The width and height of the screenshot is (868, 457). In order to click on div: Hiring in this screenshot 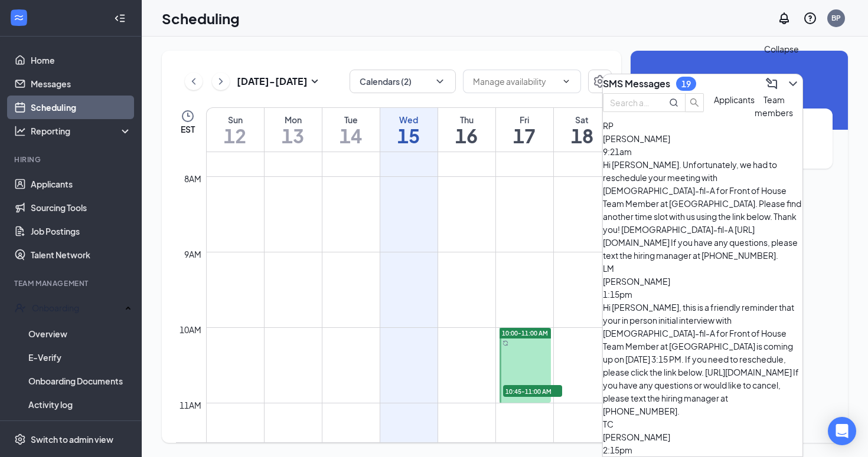, I will do `click(71, 159)`.